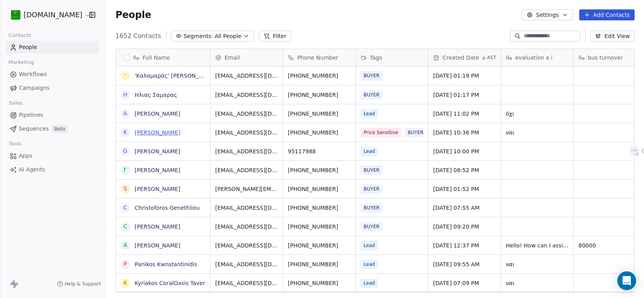 The height and width of the screenshot is (298, 644). I want to click on span: Created Date, so click(461, 58).